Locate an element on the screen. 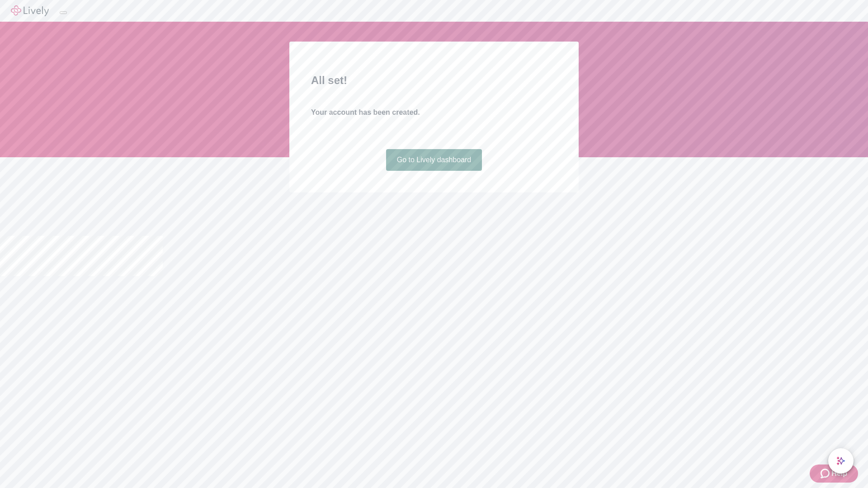  svg: Zendesk support icon is located at coordinates (826, 474).